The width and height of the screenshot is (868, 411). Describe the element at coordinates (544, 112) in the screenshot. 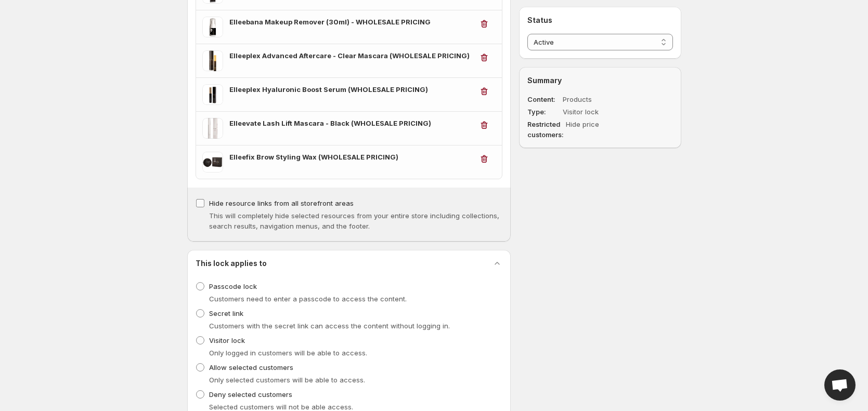

I see `dt: Type :` at that location.